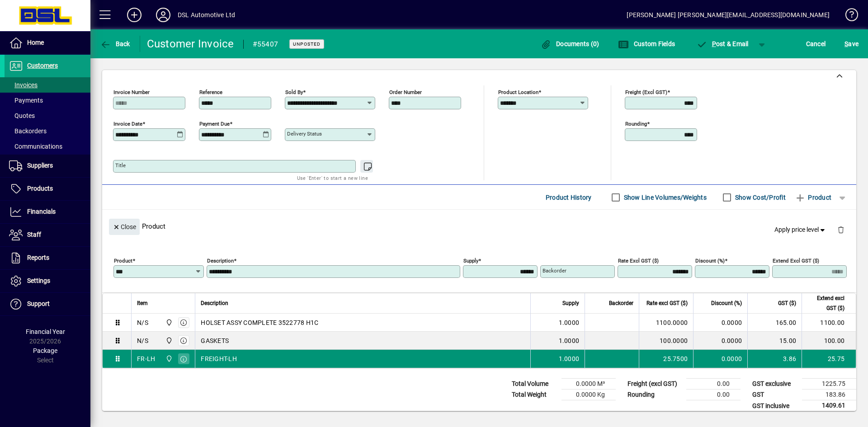 Image resolution: width=868 pixels, height=427 pixels. What do you see at coordinates (801, 230) in the screenshot?
I see `span: Apply price level` at bounding box center [801, 230].